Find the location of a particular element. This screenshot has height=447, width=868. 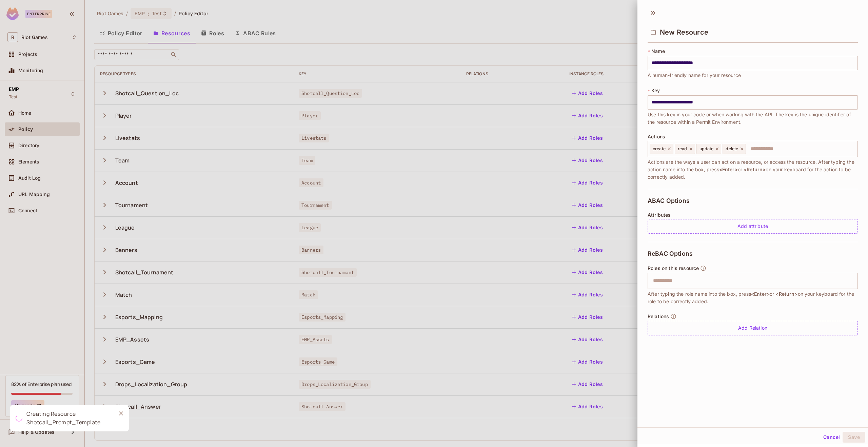

span: update is located at coordinates (707, 149).